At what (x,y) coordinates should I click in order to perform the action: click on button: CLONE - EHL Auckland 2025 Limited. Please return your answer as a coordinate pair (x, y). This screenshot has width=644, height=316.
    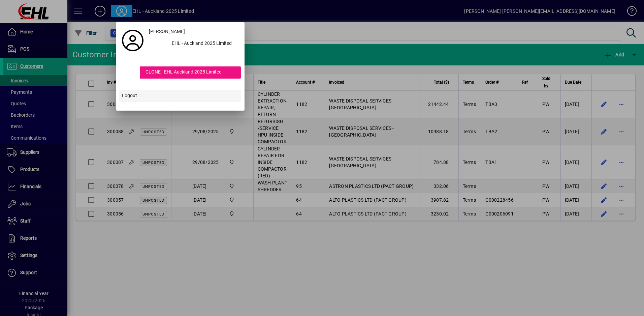
    Looking at the image, I should click on (180, 72).